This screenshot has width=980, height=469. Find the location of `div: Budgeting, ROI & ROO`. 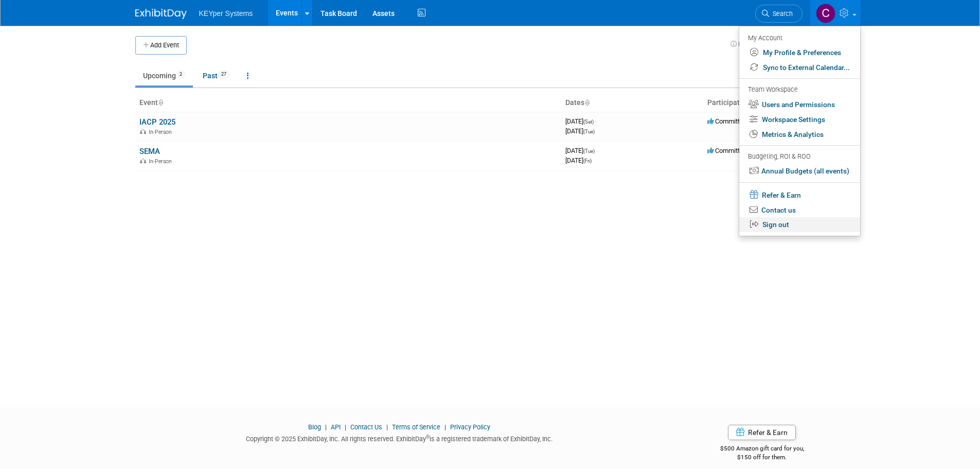

div: Budgeting, ROI & ROO is located at coordinates (799, 157).